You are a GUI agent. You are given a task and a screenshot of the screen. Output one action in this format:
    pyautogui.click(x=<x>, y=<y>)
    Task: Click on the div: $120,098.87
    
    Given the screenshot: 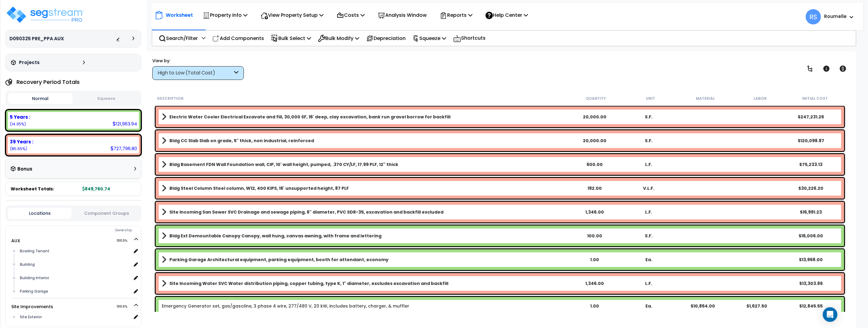 What is the action you would take?
    pyautogui.click(x=811, y=141)
    